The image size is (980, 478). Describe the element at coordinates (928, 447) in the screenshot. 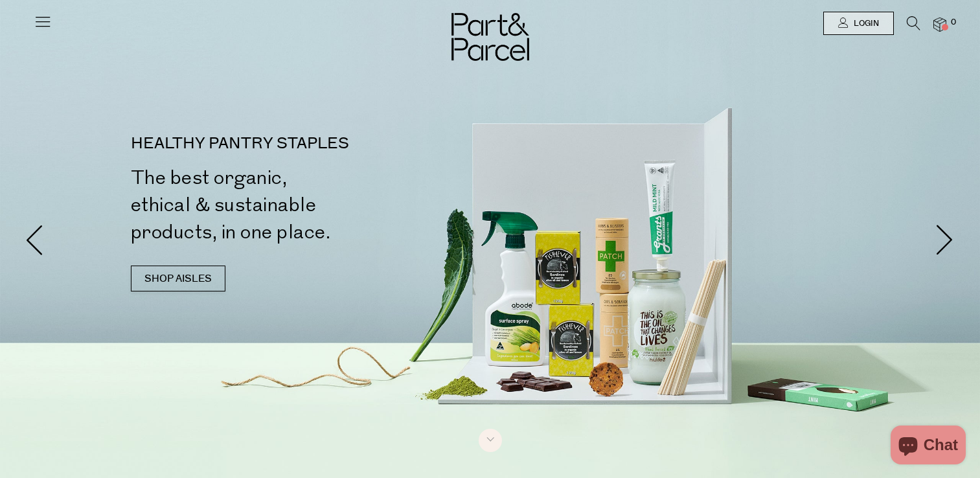

I see `inbox-online-store-chat: Shopify online store chat` at that location.